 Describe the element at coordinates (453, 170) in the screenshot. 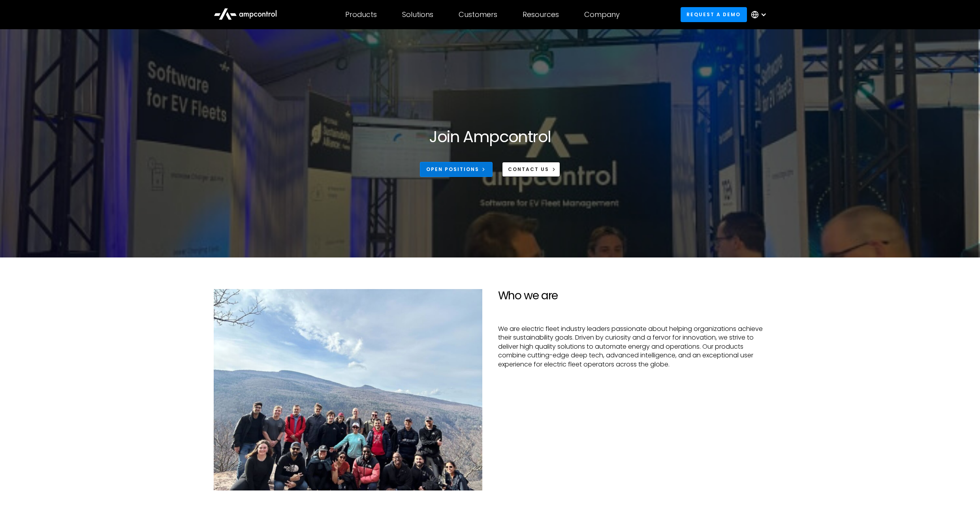

I see `div: Open Positions` at that location.